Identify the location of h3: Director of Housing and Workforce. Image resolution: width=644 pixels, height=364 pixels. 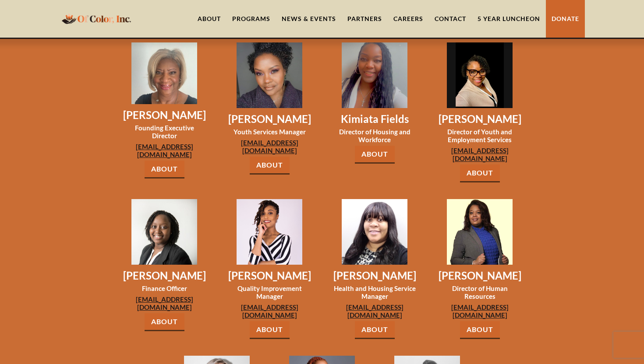
(375, 136).